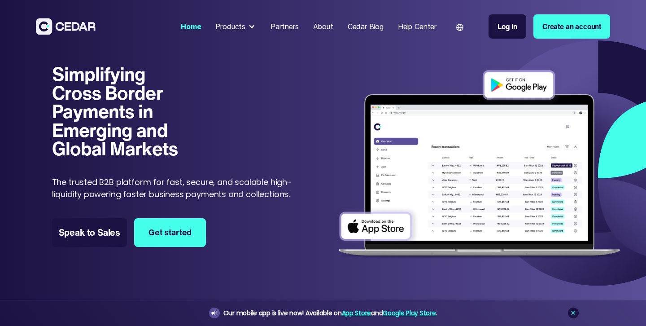 The height and width of the screenshot is (326, 646). What do you see at coordinates (417, 26) in the screenshot?
I see `div: Help Center` at bounding box center [417, 26].